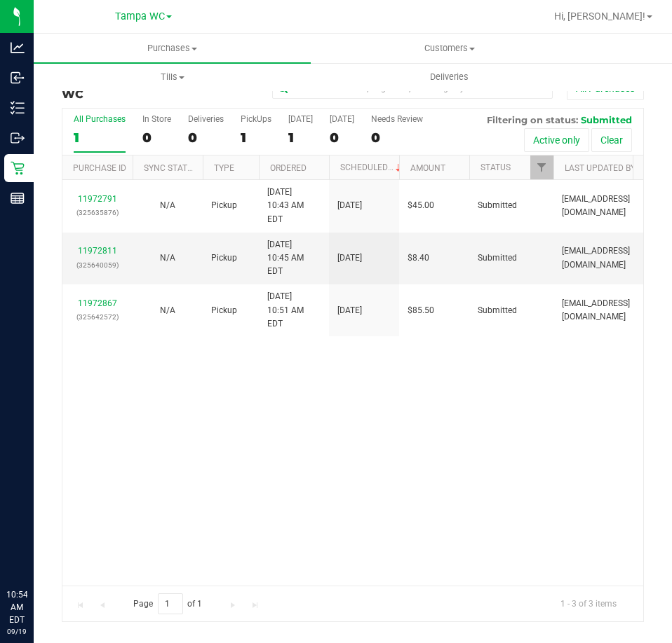 Image resolution: width=672 pixels, height=643 pixels. I want to click on inline-svg: Outbound, so click(18, 138).